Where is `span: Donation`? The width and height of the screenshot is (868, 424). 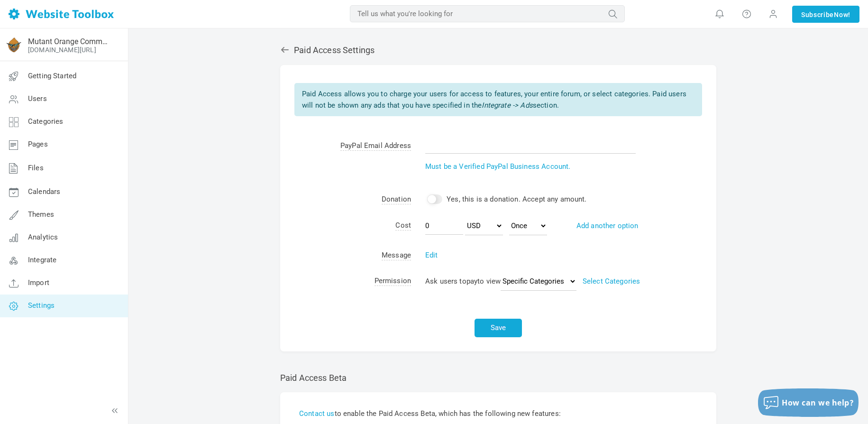
span: Donation is located at coordinates (396, 200).